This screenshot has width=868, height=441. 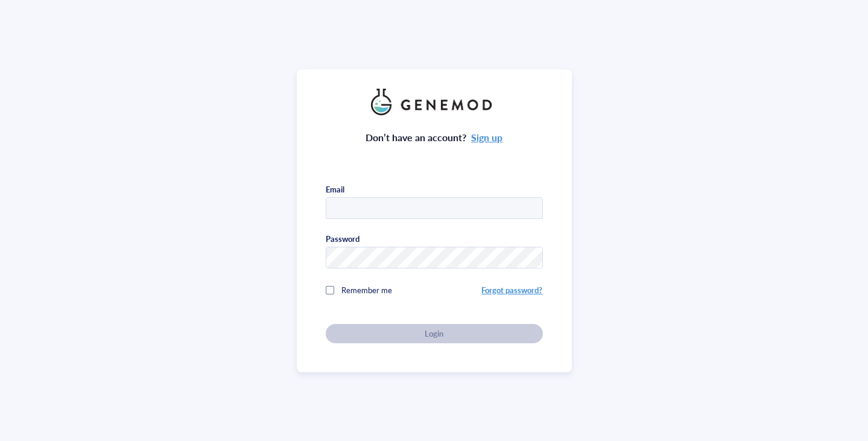 I want to click on img: genemod_logo_light-BcqUzbGq.png, so click(x=434, y=102).